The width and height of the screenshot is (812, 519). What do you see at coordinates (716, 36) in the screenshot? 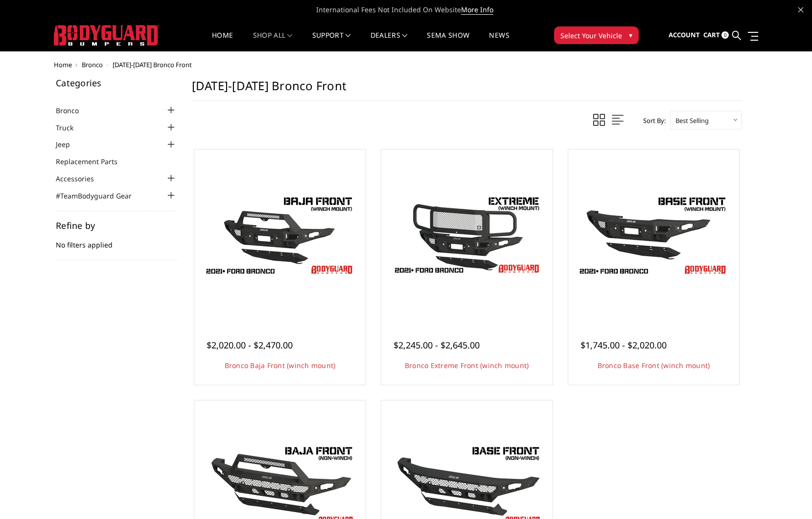
I see `a: Cart 0` at bounding box center [716, 36].